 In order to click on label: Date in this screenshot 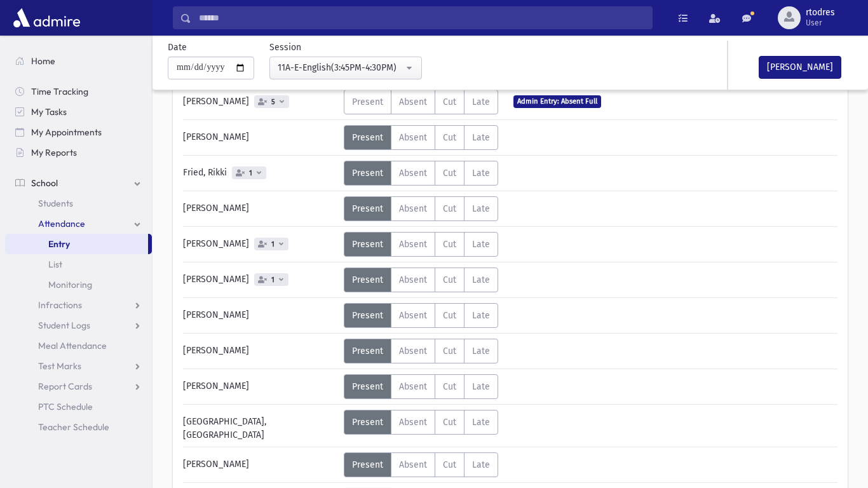, I will do `click(177, 47)`.